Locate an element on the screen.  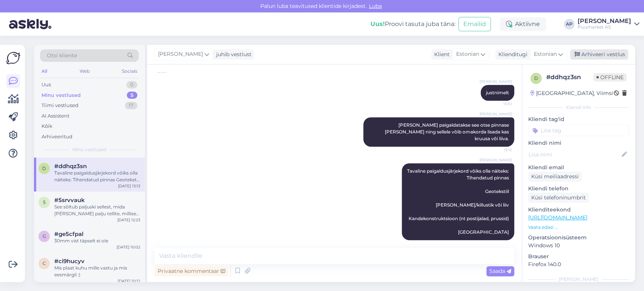
span: 5 is located at coordinates (44, 202).